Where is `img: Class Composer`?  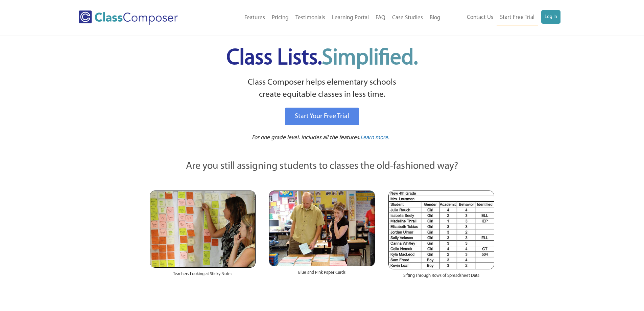
img: Class Composer is located at coordinates (128, 18).